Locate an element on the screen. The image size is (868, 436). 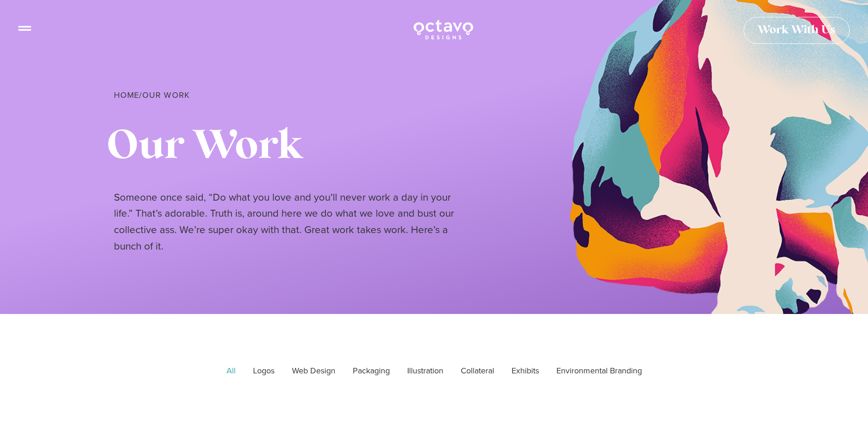
a: Environmental Branding is located at coordinates (599, 371).